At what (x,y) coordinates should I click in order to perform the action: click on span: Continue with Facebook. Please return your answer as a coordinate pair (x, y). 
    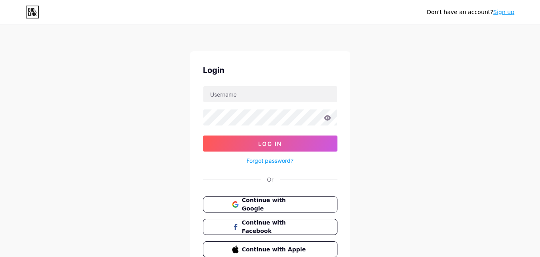
    Looking at the image, I should click on (275, 227).